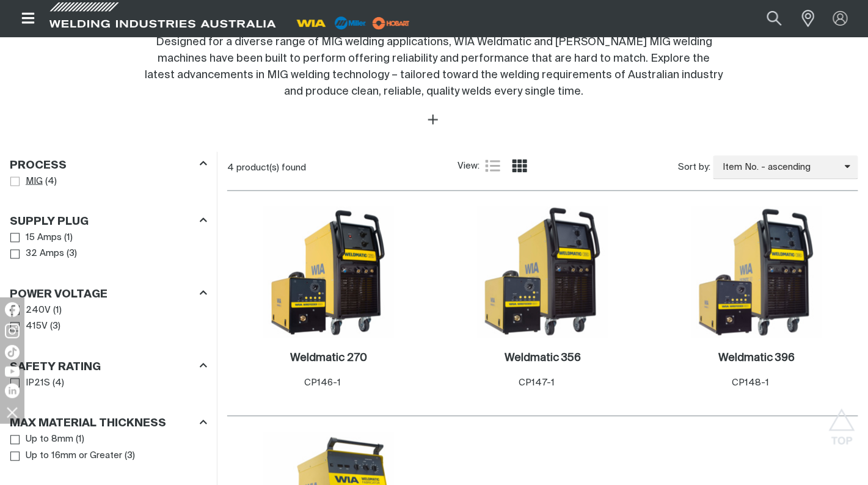  Describe the element at coordinates (329, 359) in the screenshot. I see `a: Weldmatic 270` at that location.